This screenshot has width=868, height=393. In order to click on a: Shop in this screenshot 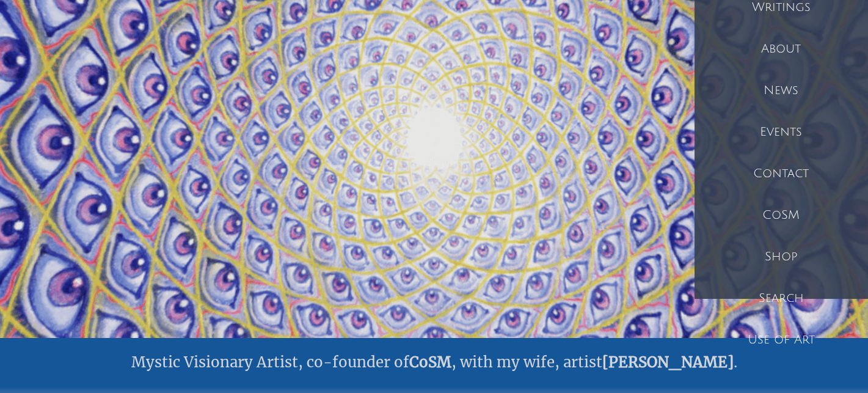, I will do `click(781, 256)`.